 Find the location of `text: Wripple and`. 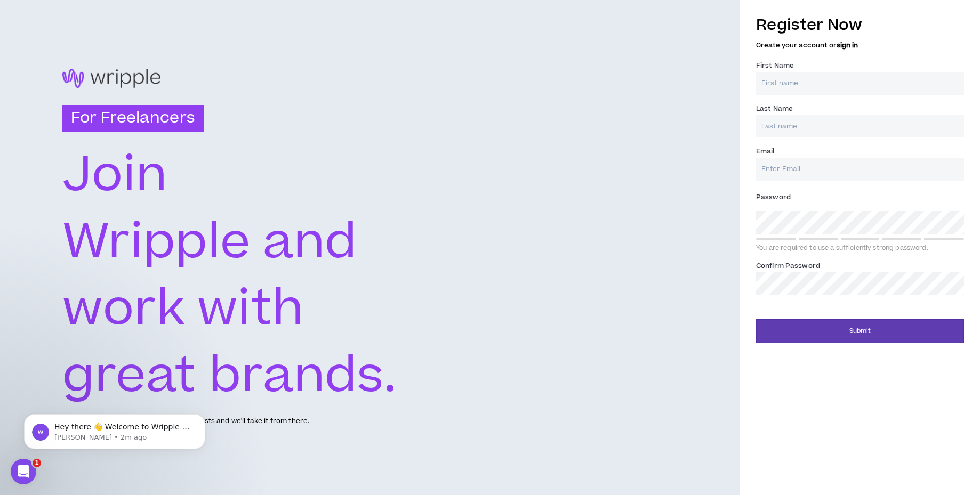

text: Wripple and is located at coordinates (211, 243).